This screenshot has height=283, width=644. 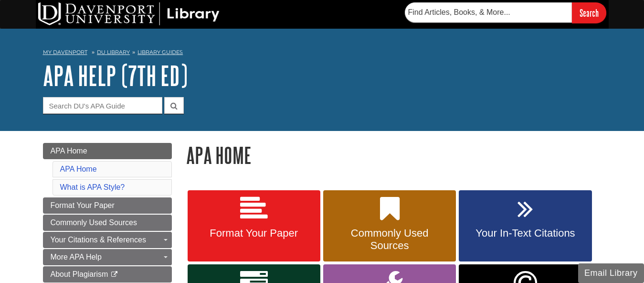 I want to click on a: My Davenport, so click(x=65, y=52).